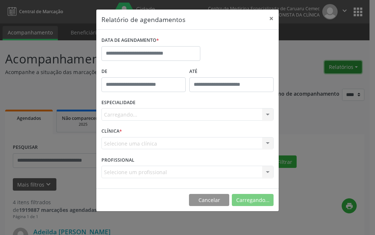 The width and height of the screenshot is (375, 235). What do you see at coordinates (252, 200) in the screenshot?
I see `button: Carregando...` at bounding box center [252, 200].